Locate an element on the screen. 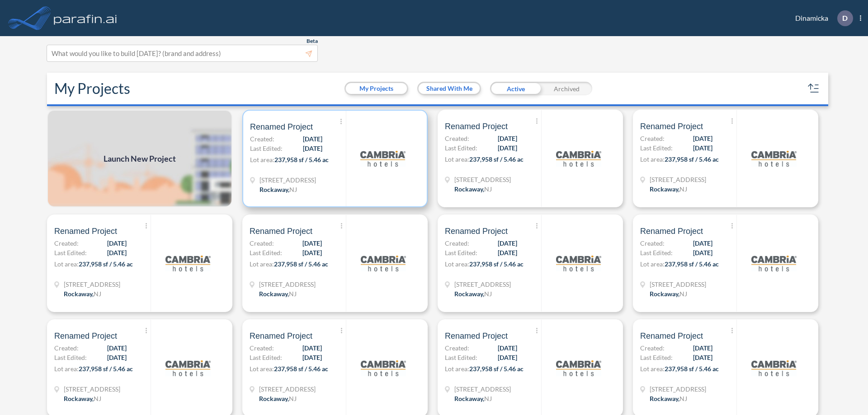 The height and width of the screenshot is (415, 868). p: D is located at coordinates (844, 18).